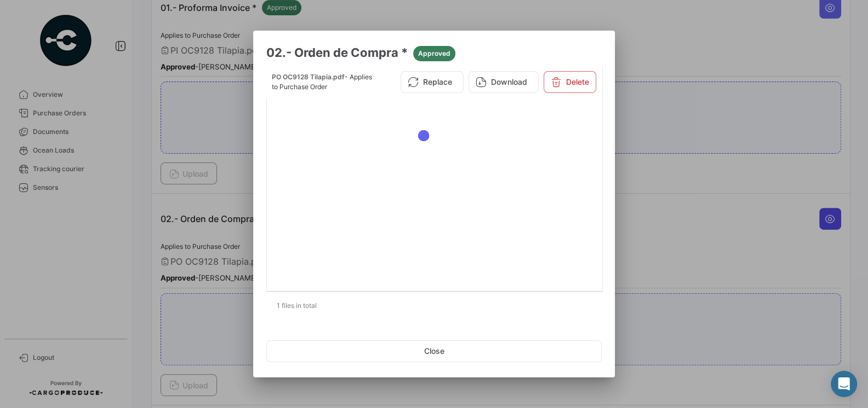 Image resolution: width=868 pixels, height=408 pixels. I want to click on div: Abrir Intercom Messenger, so click(843, 384).